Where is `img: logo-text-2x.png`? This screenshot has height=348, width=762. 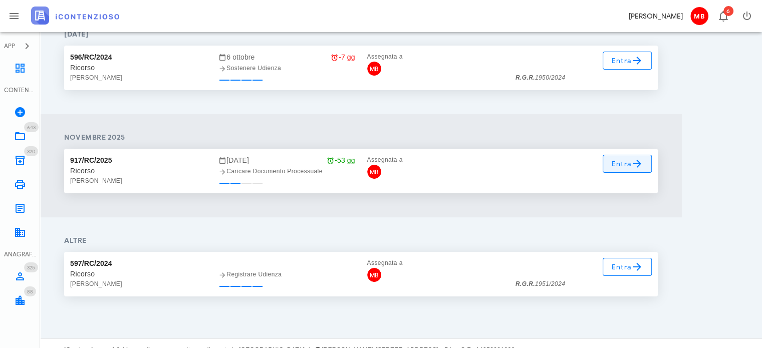 img: logo-text-2x.png is located at coordinates (75, 16).